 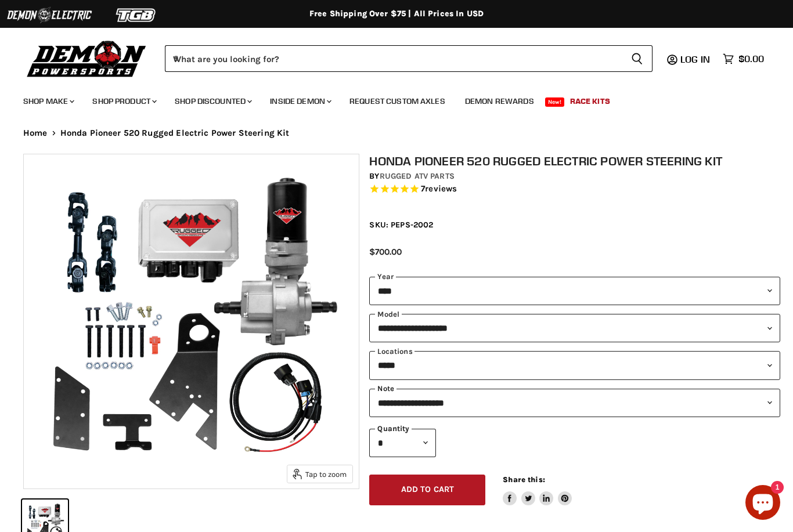 What do you see at coordinates (574, 189) in the screenshot?
I see `span: Rated 4.6 out of 5 stars 7 reviews` at bounding box center [574, 189].